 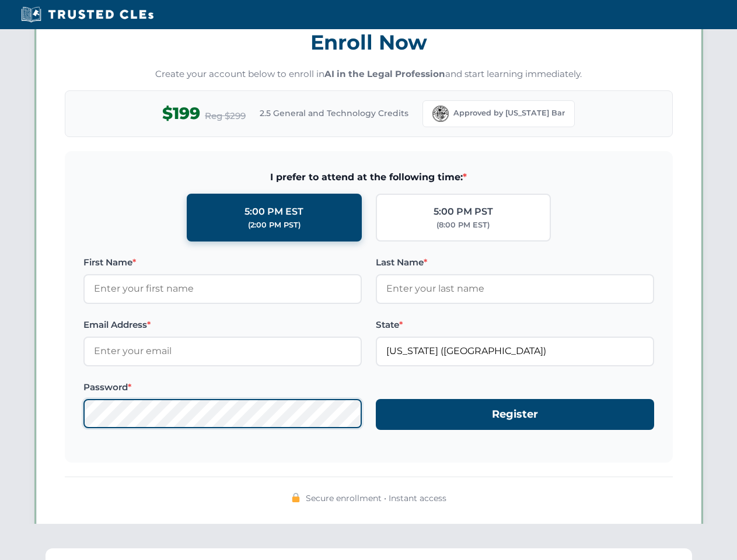 I want to click on span: Secure enrollment • Instant access, so click(x=376, y=499).